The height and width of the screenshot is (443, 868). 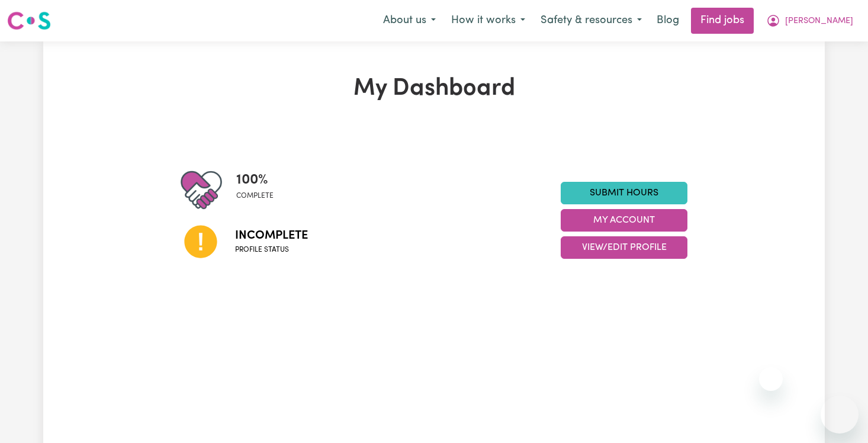 I want to click on a: Careseekers logo, so click(x=29, y=21).